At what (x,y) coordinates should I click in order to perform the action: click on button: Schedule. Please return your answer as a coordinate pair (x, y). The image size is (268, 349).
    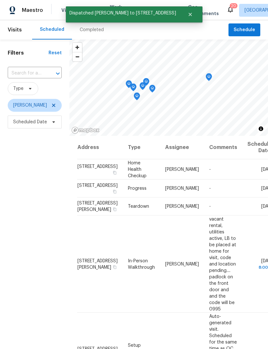
    Looking at the image, I should click on (244, 30).